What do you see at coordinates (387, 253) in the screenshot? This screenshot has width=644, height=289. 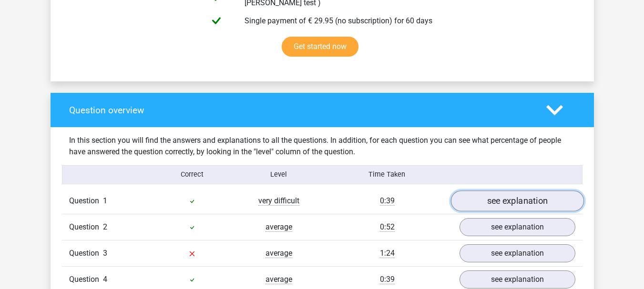 I see `span: 1:24` at bounding box center [387, 253].